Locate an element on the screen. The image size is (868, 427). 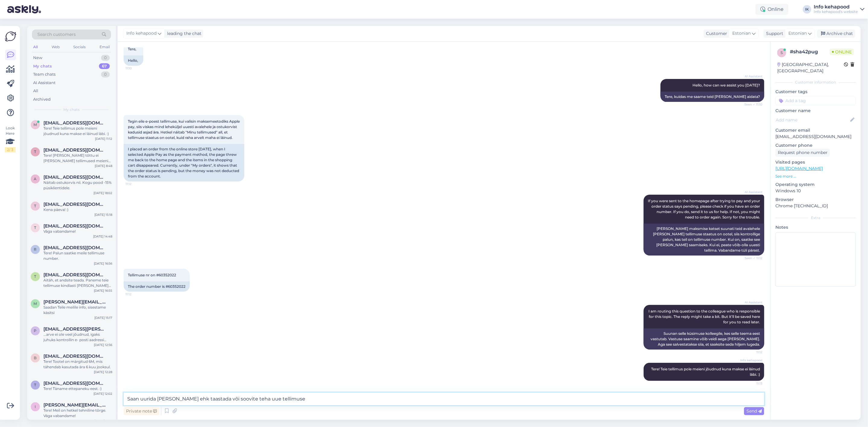
span: My chats is located at coordinates (71, 110).